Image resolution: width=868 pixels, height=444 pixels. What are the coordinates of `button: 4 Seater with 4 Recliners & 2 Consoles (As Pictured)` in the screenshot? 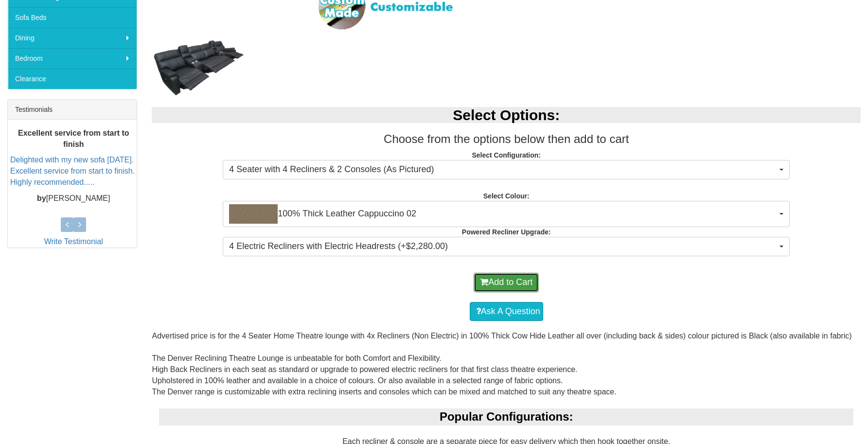 It's located at (507, 170).